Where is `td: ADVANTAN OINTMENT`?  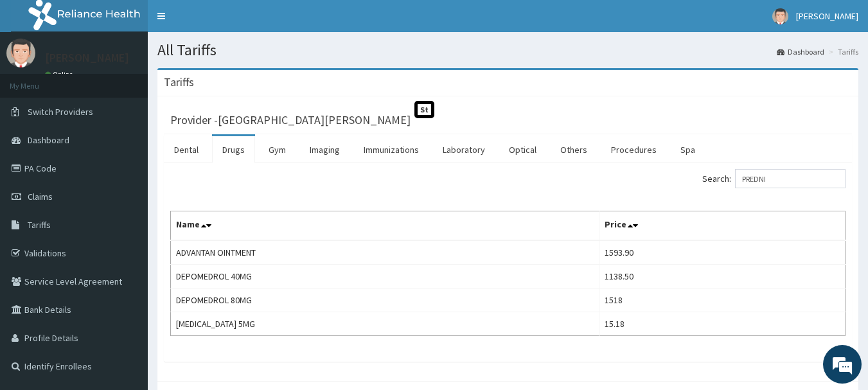
td: ADVANTAN OINTMENT is located at coordinates (384, 252).